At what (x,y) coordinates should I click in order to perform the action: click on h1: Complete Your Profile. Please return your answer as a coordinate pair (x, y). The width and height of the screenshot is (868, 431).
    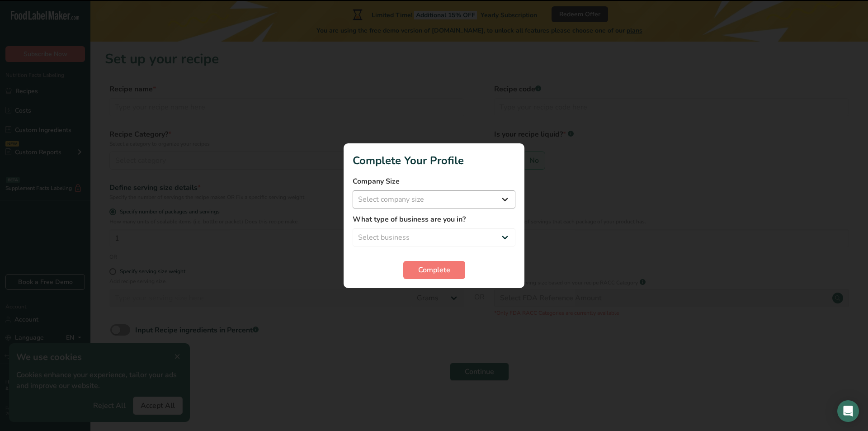
    Looking at the image, I should click on (434, 161).